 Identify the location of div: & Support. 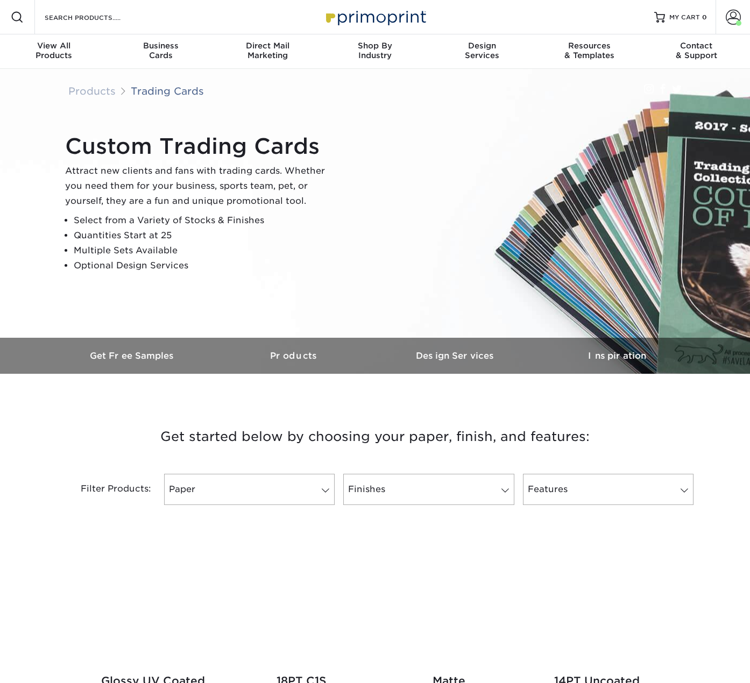
(696, 51).